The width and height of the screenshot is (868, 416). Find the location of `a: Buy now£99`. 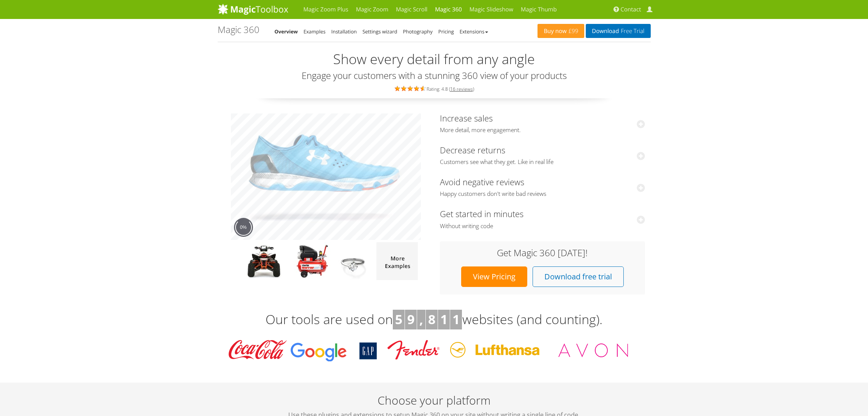

a: Buy now£99 is located at coordinates (561, 31).